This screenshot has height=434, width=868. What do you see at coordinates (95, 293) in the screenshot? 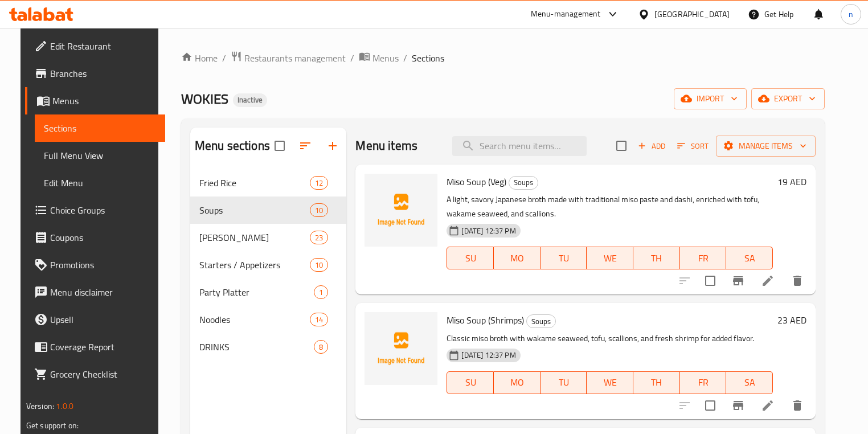
I see `a: Menu disclaimer` at bounding box center [95, 293].